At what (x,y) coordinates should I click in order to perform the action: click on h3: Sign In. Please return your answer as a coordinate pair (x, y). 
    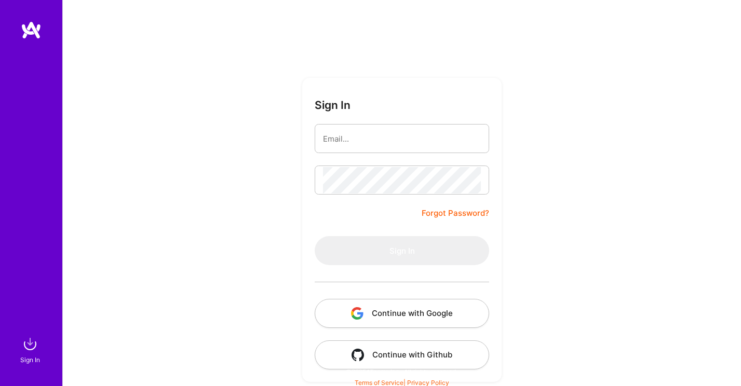
    Looking at the image, I should click on (332, 105).